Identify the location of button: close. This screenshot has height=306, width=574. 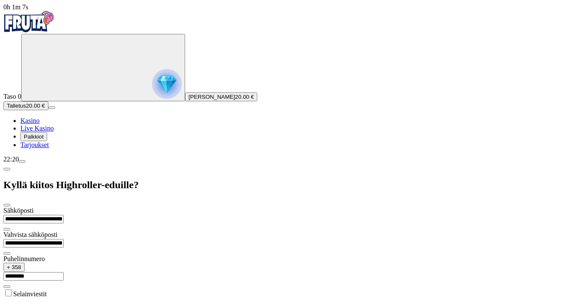
(7, 205).